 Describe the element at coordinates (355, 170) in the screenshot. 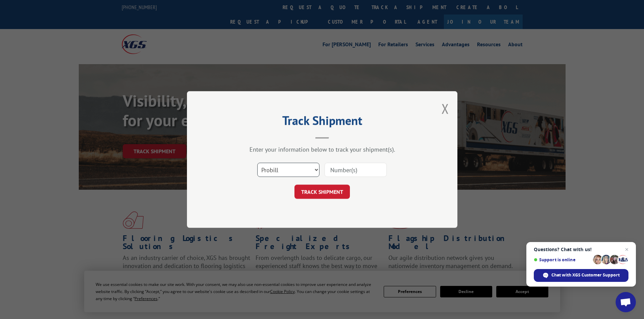

I see `input: Number(s)` at that location.